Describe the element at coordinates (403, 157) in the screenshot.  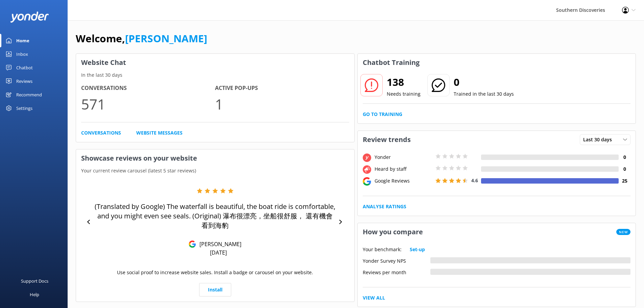
I see `div: Yonder` at that location.